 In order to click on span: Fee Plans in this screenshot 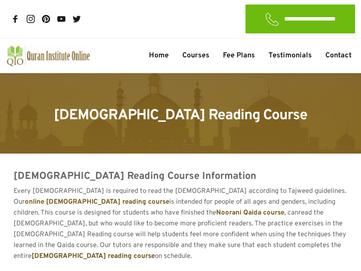, I will do `click(239, 55)`.